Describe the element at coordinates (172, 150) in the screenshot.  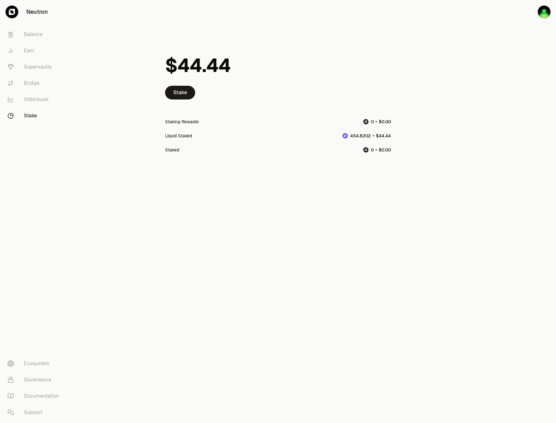
I see `div: Staked` at that location.